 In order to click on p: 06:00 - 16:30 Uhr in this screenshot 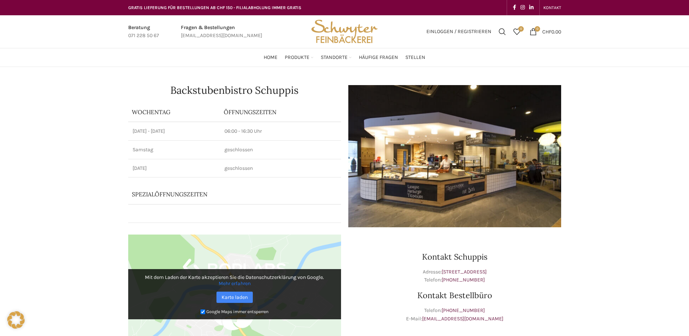, I will do `click(280, 131)`.